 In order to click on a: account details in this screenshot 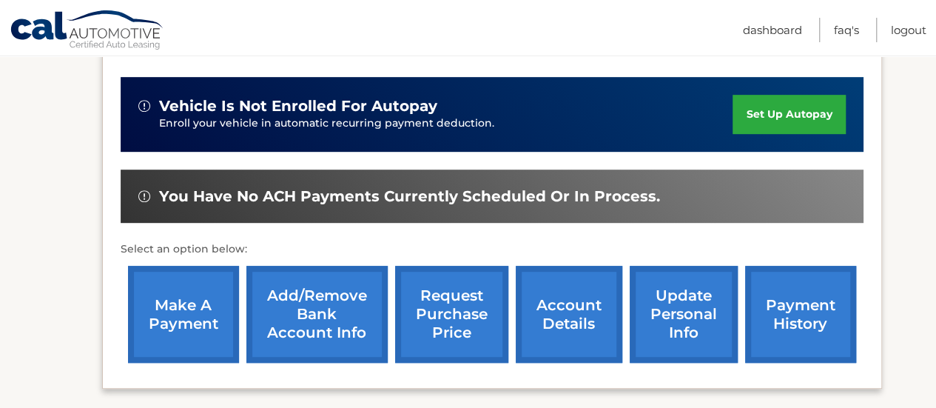, I will do `click(569, 314)`.